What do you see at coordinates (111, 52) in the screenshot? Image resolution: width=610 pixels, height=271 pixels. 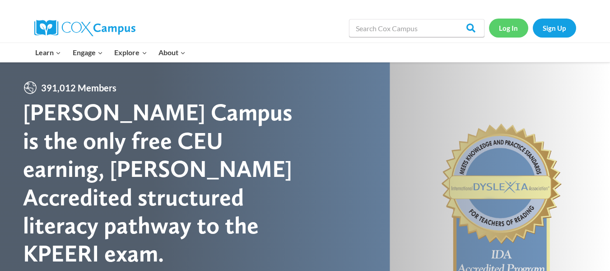 I see `nav: Primary Navigation` at bounding box center [111, 52].